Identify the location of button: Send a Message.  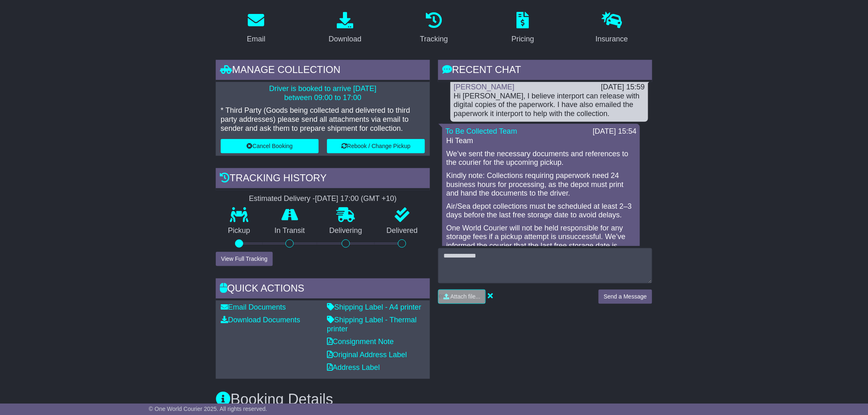
(625, 296).